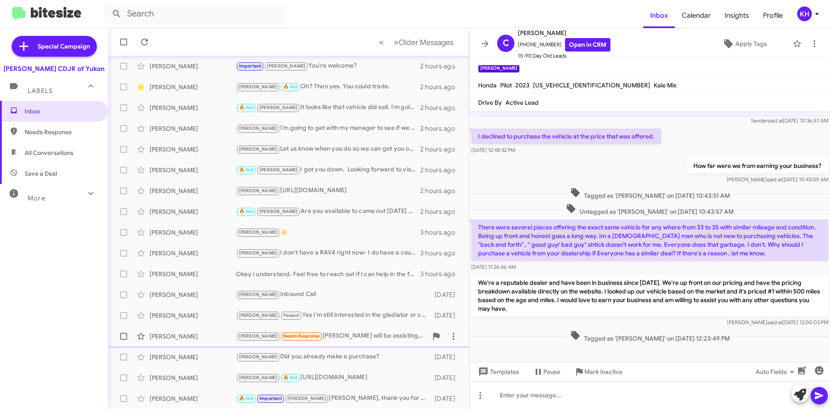 The image size is (830, 409). I want to click on span: C, so click(506, 43).